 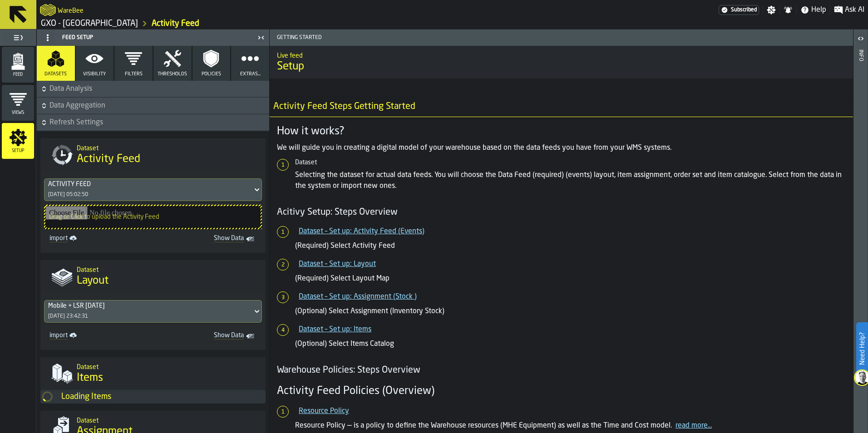 I want to click on div: Feed Setup, so click(x=147, y=38).